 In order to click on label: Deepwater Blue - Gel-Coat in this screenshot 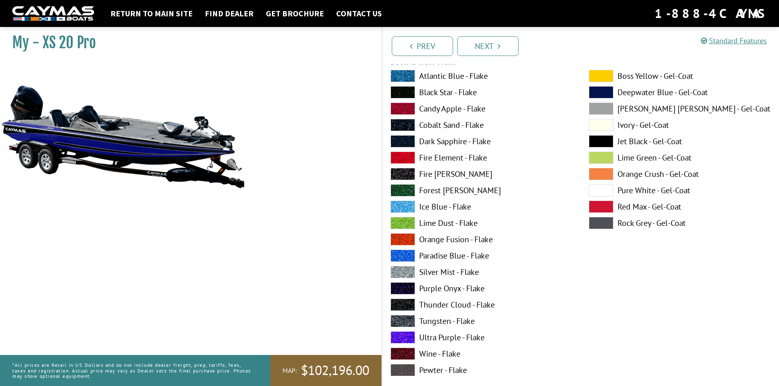, I will do `click(680, 92)`.